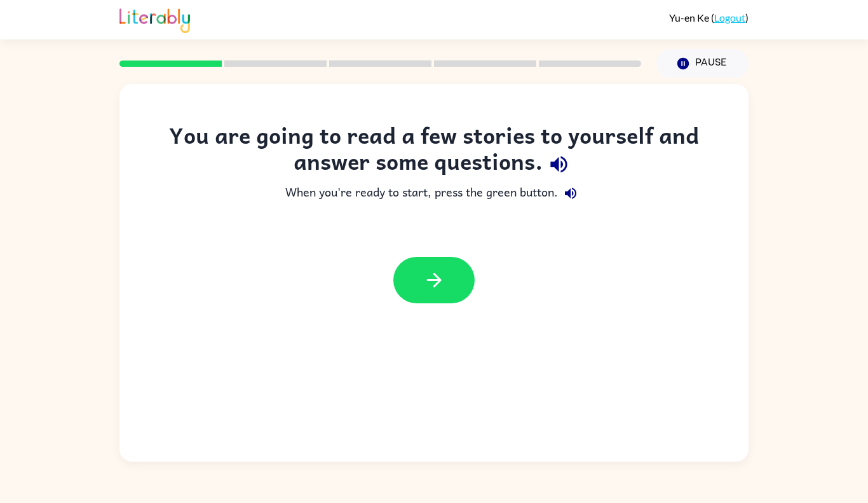  I want to click on div: When you're ready to start, press the green button., so click(434, 193).